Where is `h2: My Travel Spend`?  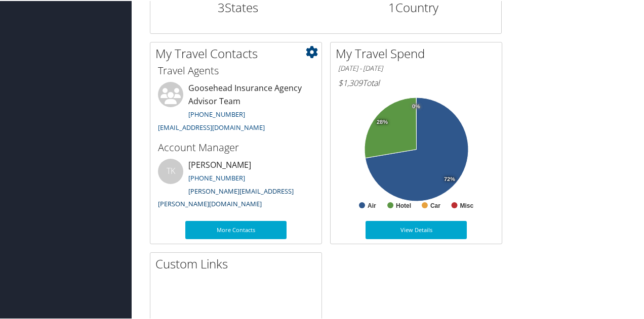 h2: My Travel Spend is located at coordinates (419, 53).